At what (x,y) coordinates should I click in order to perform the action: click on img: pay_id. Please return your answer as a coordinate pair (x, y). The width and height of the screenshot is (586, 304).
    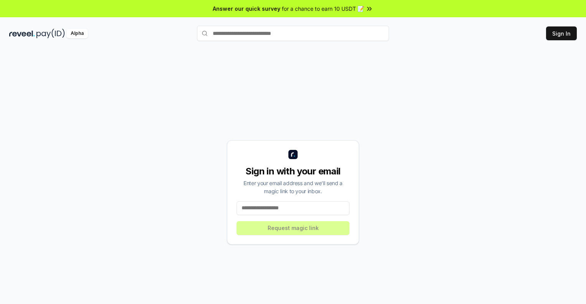
    Looking at the image, I should click on (51, 33).